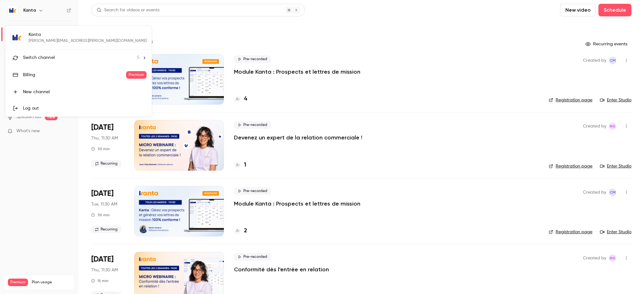 Image resolution: width=644 pixels, height=294 pixels. I want to click on div: New channel, so click(84, 92).